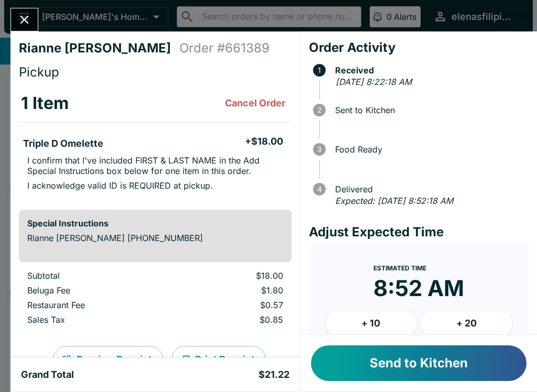 The width and height of the screenshot is (537, 392). Describe the element at coordinates (219, 360) in the screenshot. I see `button: Print Receipt` at that location.